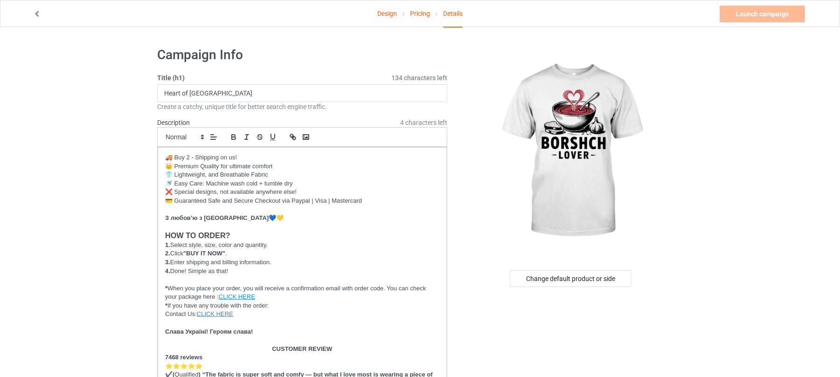  Describe the element at coordinates (302, 192) in the screenshot. I see `p: ❌ Special designs, not available anywhere else!` at that location.